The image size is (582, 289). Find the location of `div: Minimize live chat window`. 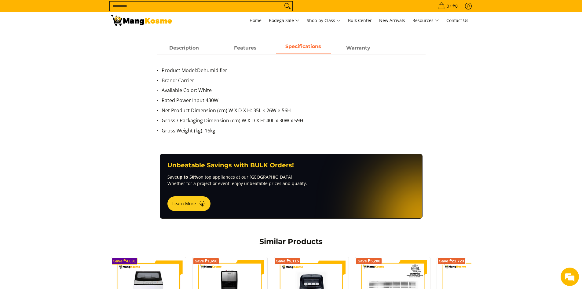

div: Minimize live chat window is located at coordinates (108, 10).